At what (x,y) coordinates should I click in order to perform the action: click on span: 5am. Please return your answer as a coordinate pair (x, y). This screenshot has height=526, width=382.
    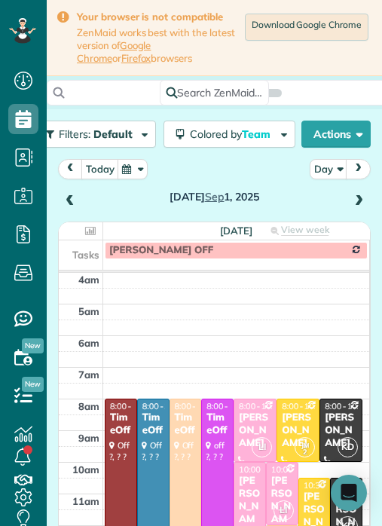
    Looking at the image, I should click on (89, 311).